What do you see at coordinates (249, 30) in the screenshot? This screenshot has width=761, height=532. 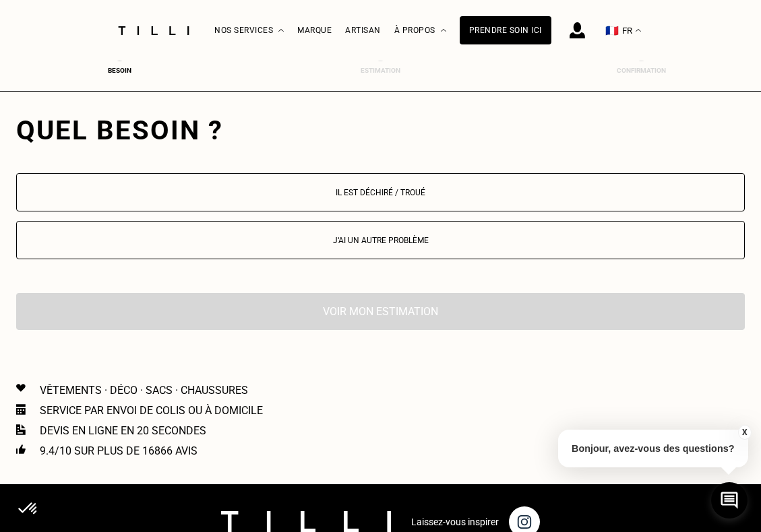 I see `div: Nos services` at bounding box center [249, 30].